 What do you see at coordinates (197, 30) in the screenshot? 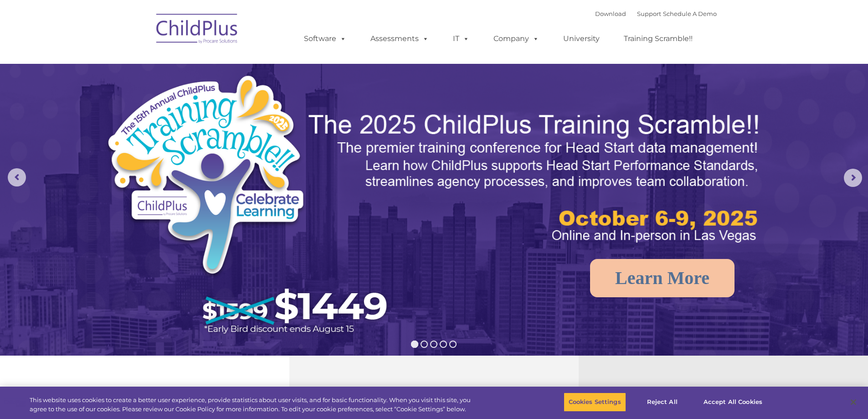
I see `img: ChildPlus by Procare Solutions` at bounding box center [197, 30].